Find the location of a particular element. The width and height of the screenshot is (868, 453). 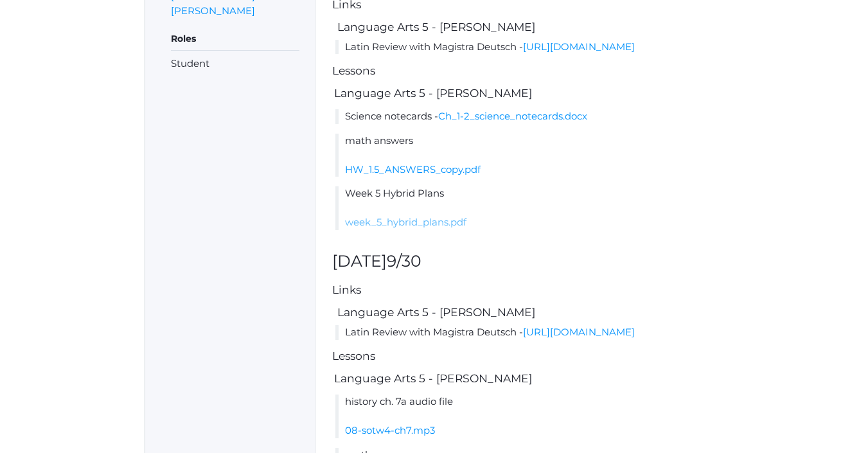

a: 08-sotw4-ch7.mp3 is located at coordinates (390, 430).